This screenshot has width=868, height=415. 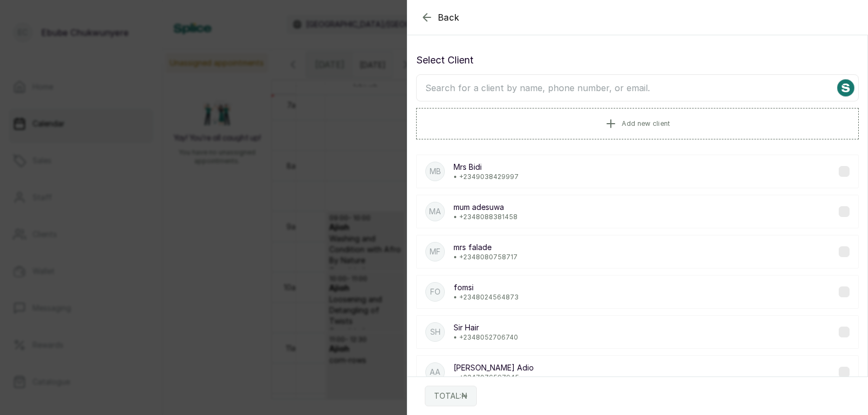 I want to click on input: Search for a client by name, phone number, or email., so click(x=638, y=88).